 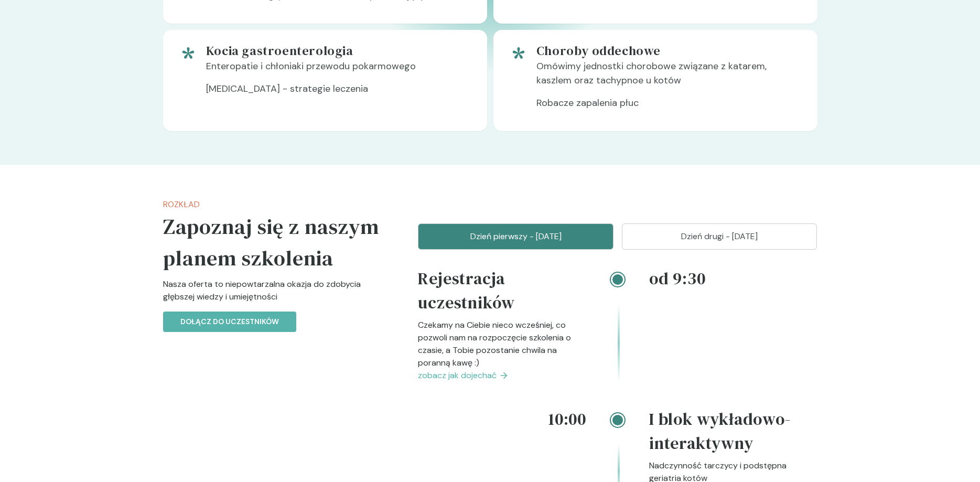 I want to click on h4: 10:00, so click(x=502, y=419).